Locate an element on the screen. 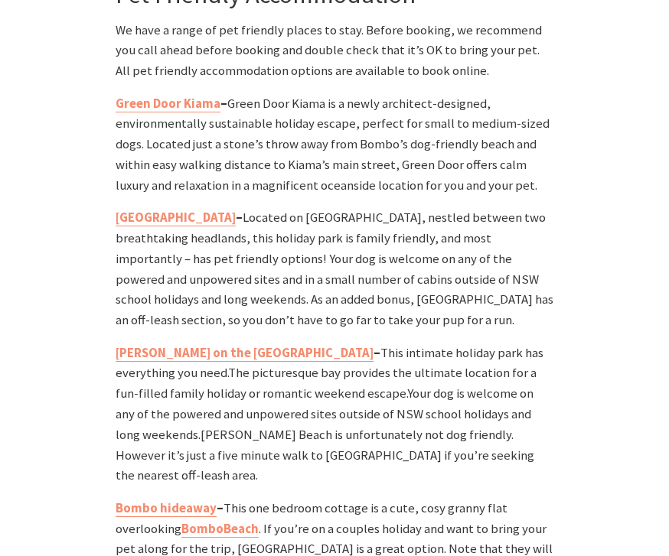 The height and width of the screenshot is (556, 669). span: Green Door Kiama is a newly architect-designed, environmentally sustainable holiday escape, perfe... is located at coordinates (332, 145).